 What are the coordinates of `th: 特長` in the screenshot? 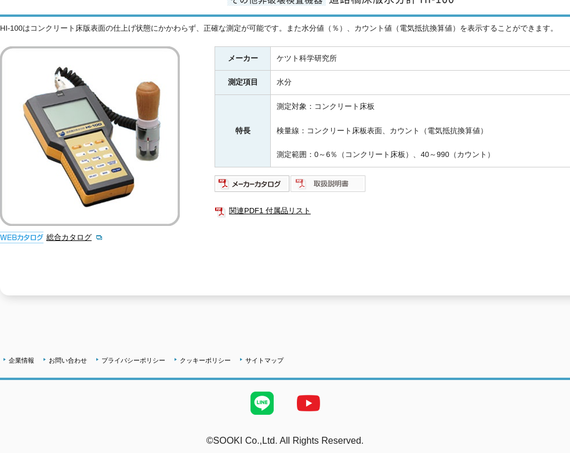 It's located at (243, 131).